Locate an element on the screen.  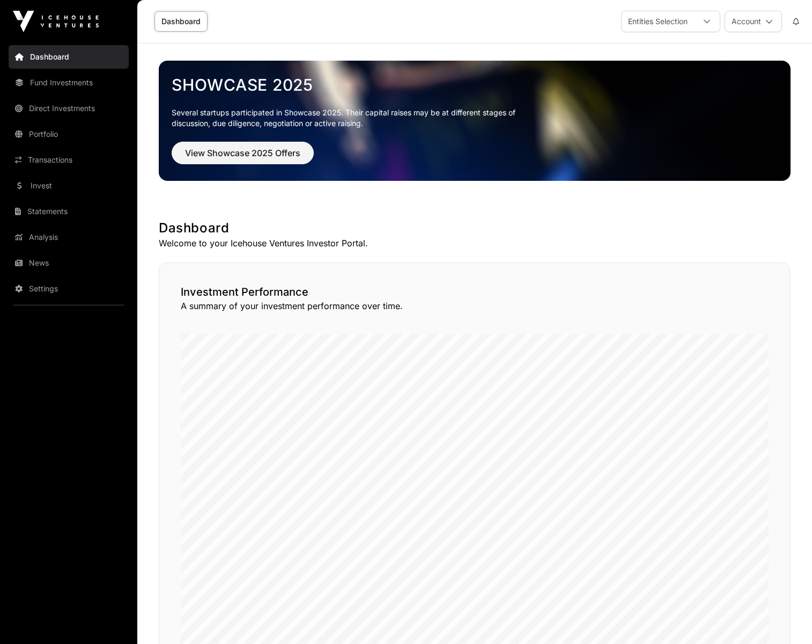
a: Transactions is located at coordinates (68, 160).